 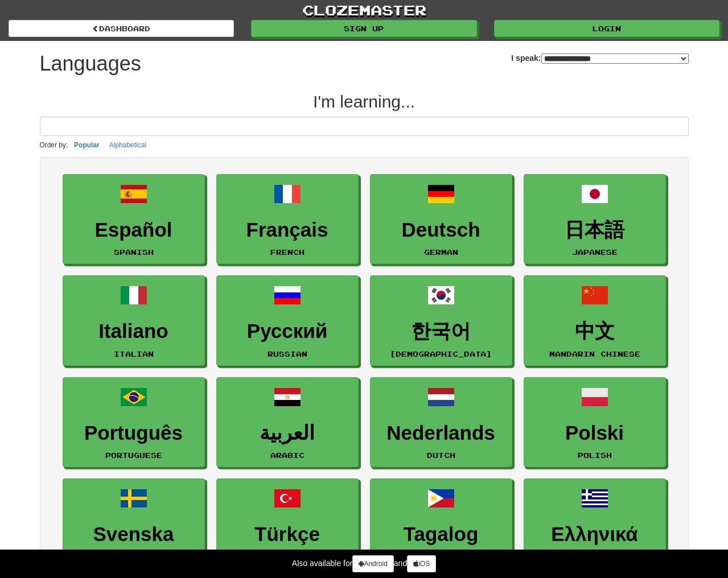 What do you see at coordinates (134, 219) in the screenshot?
I see `a: EspañolSpanish` at bounding box center [134, 219].